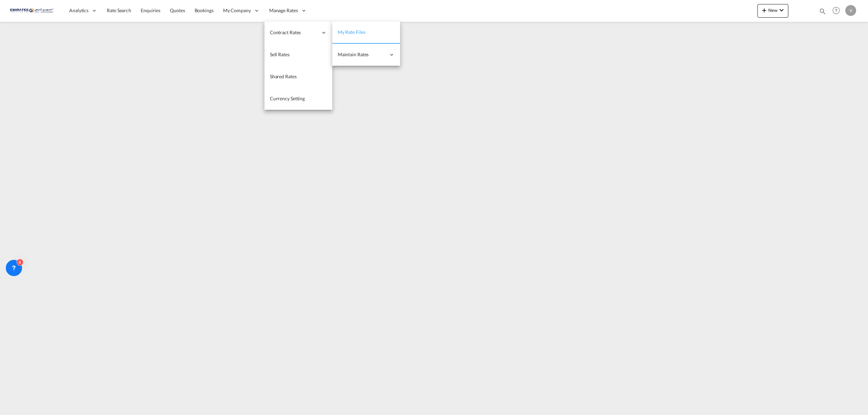 Image resolution: width=868 pixels, height=415 pixels. I want to click on span: Help, so click(836, 10).